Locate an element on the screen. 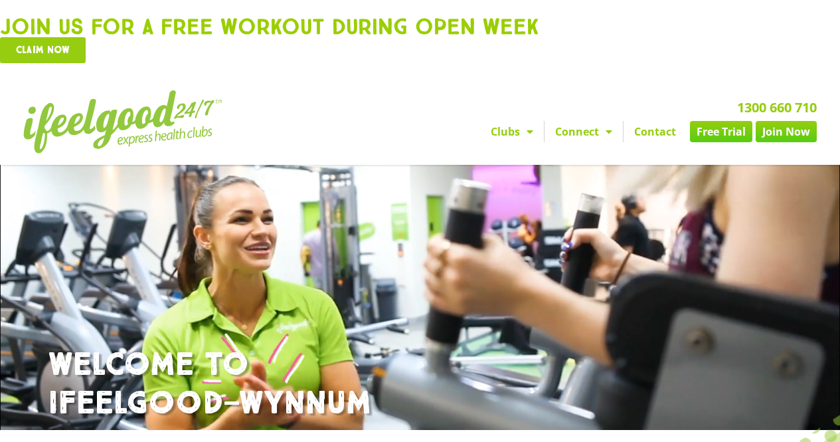 The height and width of the screenshot is (442, 840). a: Contact is located at coordinates (655, 132).